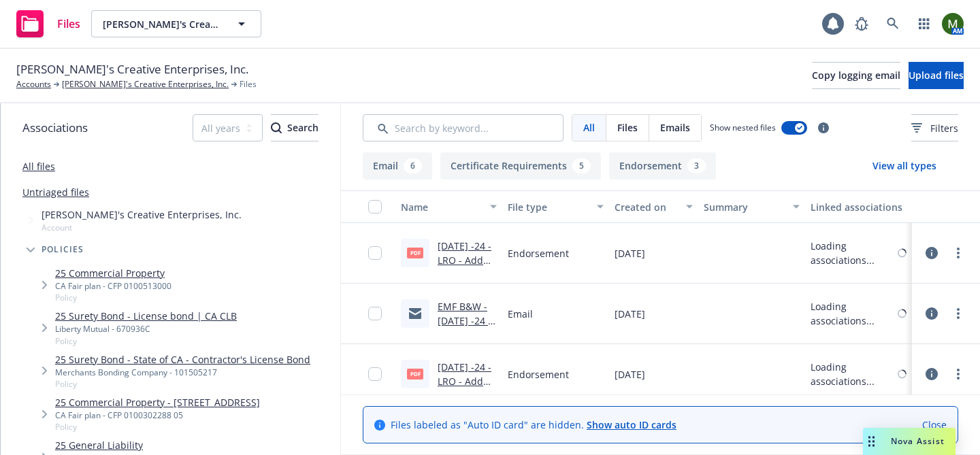 Image resolution: width=980 pixels, height=455 pixels. What do you see at coordinates (858, 206) in the screenshot?
I see `div: Linked associations` at bounding box center [858, 206].